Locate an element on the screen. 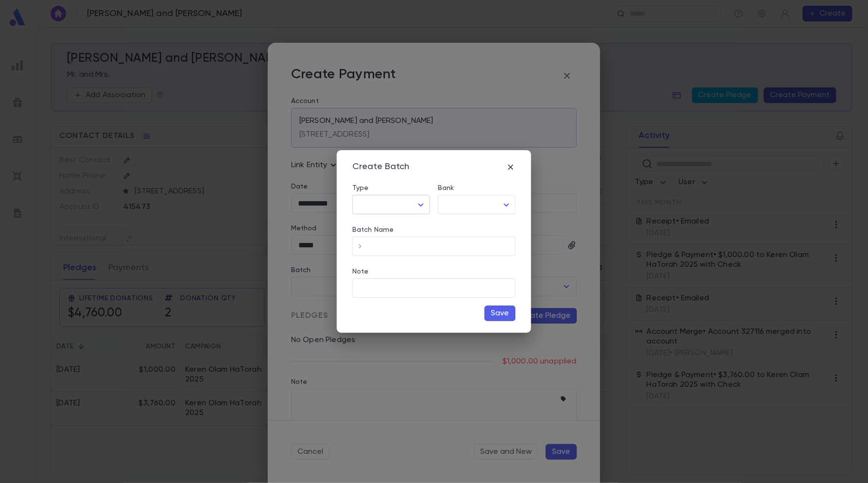  div: Create Batch is located at coordinates (381, 167).